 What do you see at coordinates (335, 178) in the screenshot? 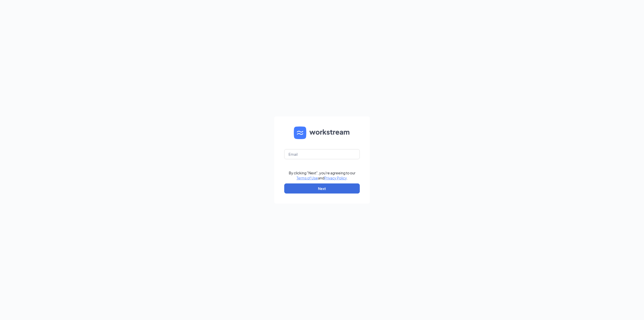
I see `a: Privacy Policy` at bounding box center [335, 178].